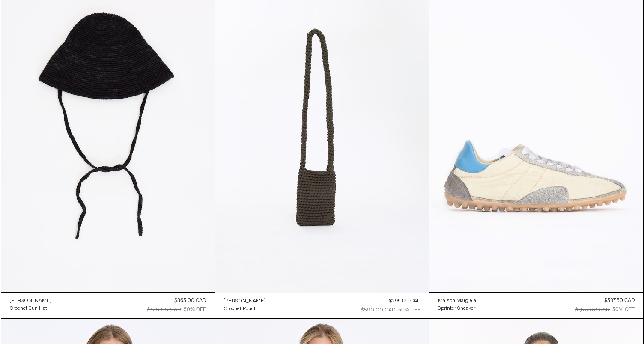 The image size is (644, 344). What do you see at coordinates (164, 309) in the screenshot?
I see `div: $730.00 CAD` at bounding box center [164, 309].